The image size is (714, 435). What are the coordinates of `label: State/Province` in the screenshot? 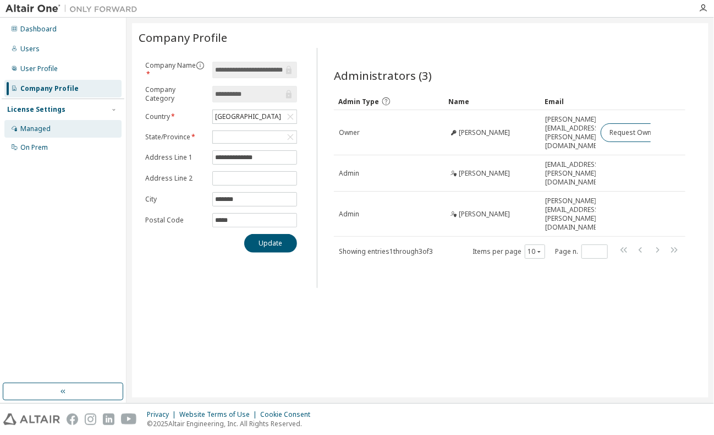 It's located at (176, 137).